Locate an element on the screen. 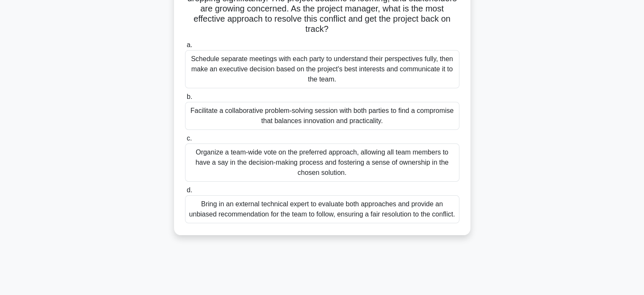 The image size is (644, 295). div: Schedule separate meetings with each party to understand their perspectives fully, then make an e... is located at coordinates (322, 69).